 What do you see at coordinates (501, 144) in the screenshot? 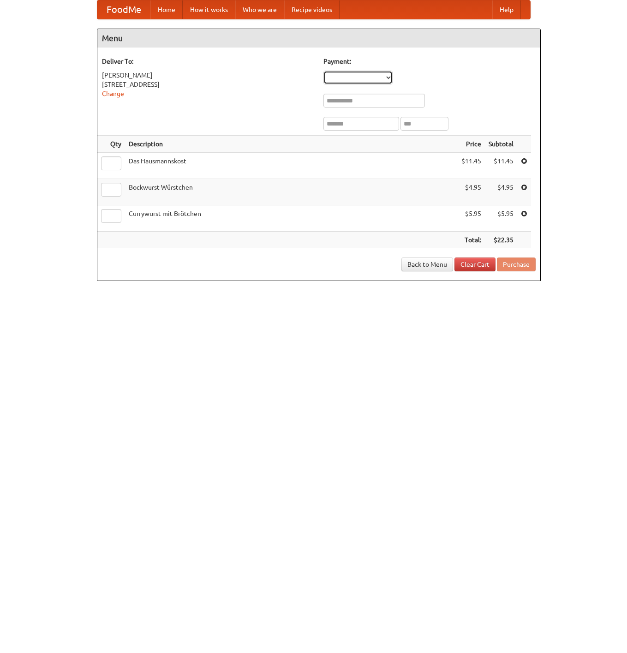
I see `th: Subtotal` at bounding box center [501, 144].